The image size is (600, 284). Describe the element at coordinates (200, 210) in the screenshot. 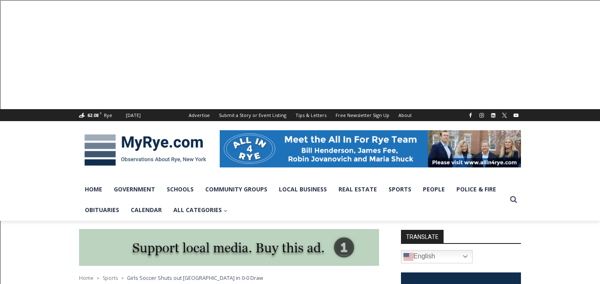

I see `a: All Categories` at that location.